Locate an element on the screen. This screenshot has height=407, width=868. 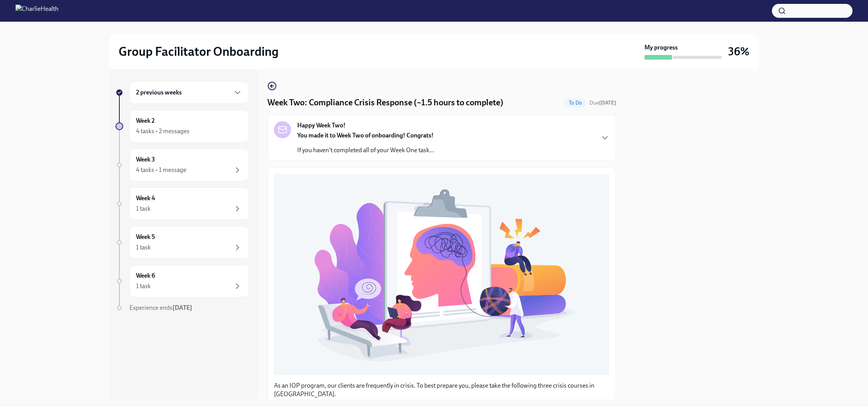
h6: Week 6 is located at coordinates (145, 276).